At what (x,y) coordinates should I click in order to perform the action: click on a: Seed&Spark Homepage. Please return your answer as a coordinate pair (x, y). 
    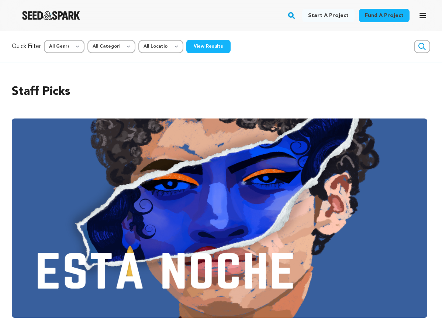
    Looking at the image, I should click on (51, 15).